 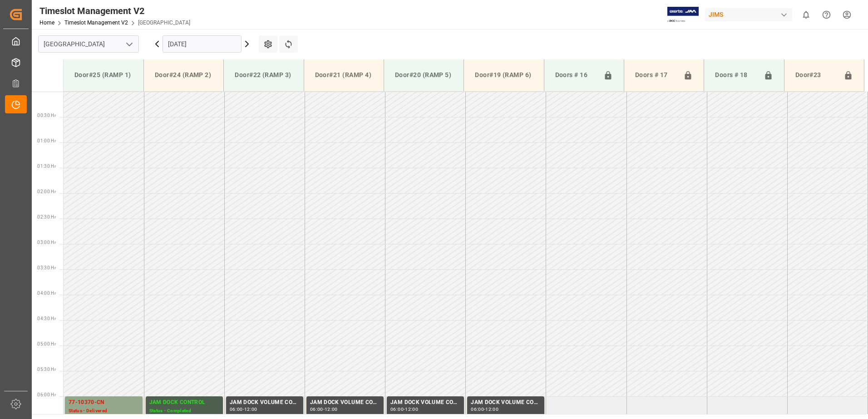 I want to click on div: Door#21 (RAMP 4), so click(x=344, y=75).